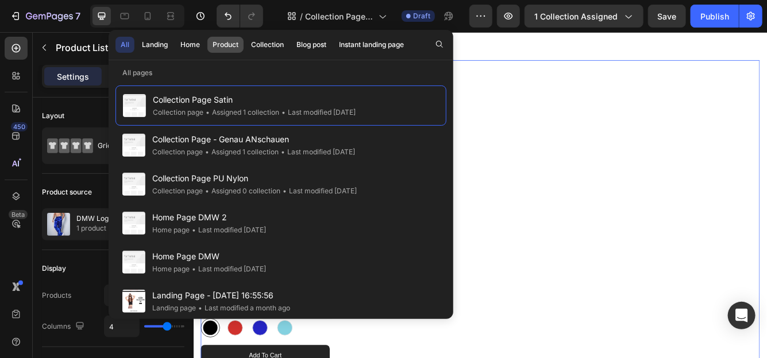  What do you see at coordinates (19, 127) in the screenshot?
I see `div: 450` at bounding box center [19, 127].